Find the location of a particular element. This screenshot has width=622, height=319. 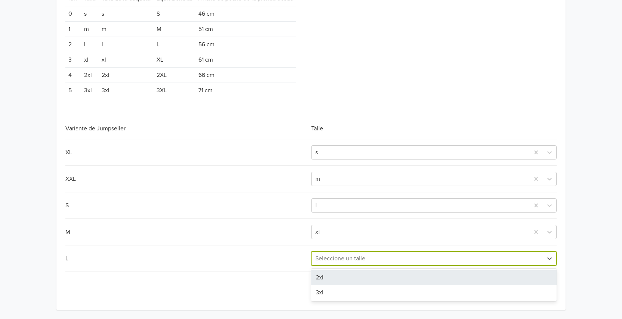

td: 3XL is located at coordinates (174, 90).